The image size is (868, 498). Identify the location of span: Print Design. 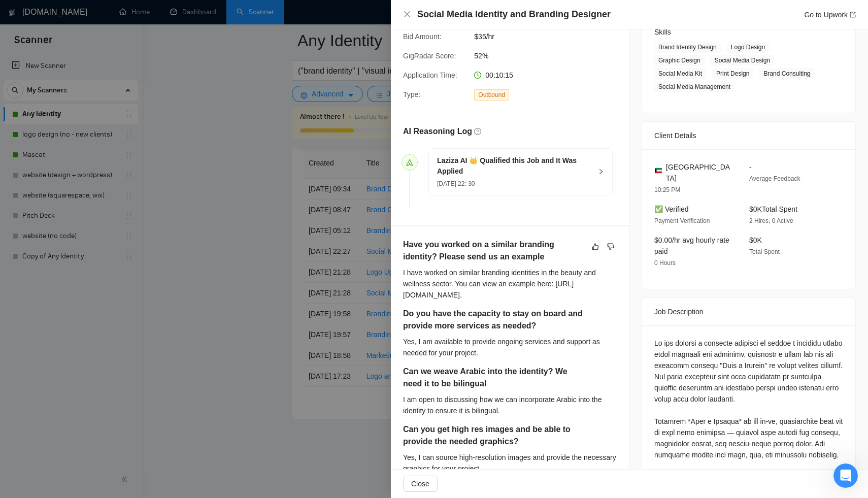
(732, 73).